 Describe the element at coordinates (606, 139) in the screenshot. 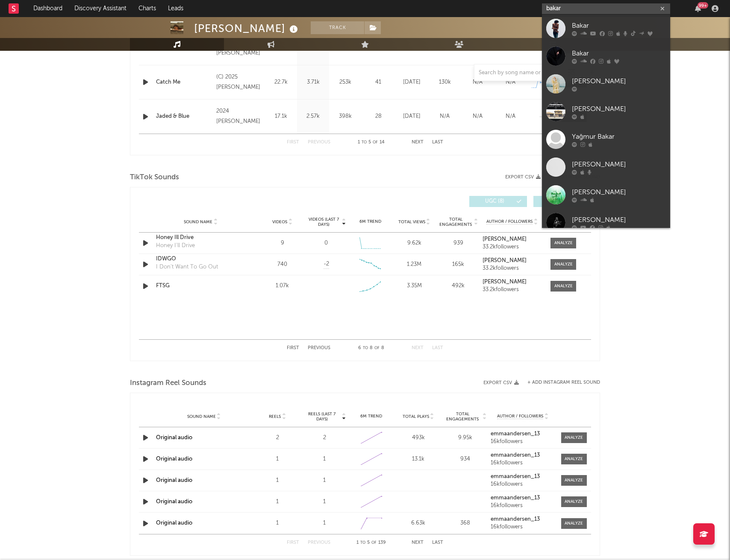

I see `a: Yağmur Bakar` at that location.